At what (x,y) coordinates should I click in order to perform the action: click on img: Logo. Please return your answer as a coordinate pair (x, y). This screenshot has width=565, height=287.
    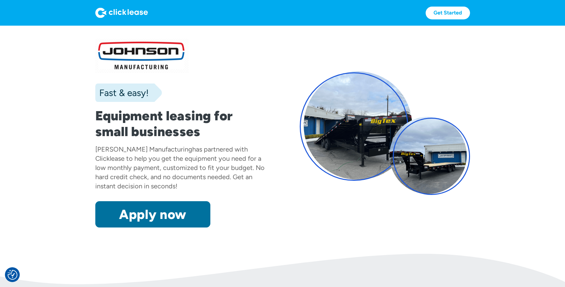
    Looking at the image, I should click on (122, 13).